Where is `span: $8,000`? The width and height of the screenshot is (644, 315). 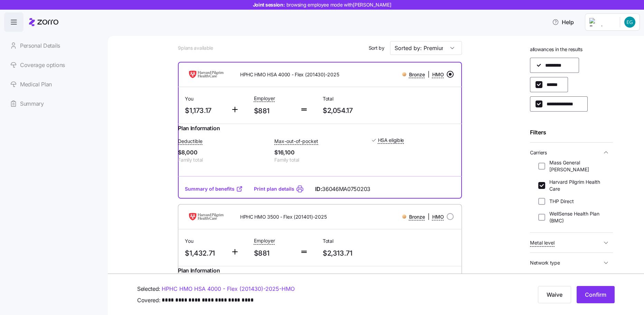
span: $8,000 is located at coordinates (223, 152).